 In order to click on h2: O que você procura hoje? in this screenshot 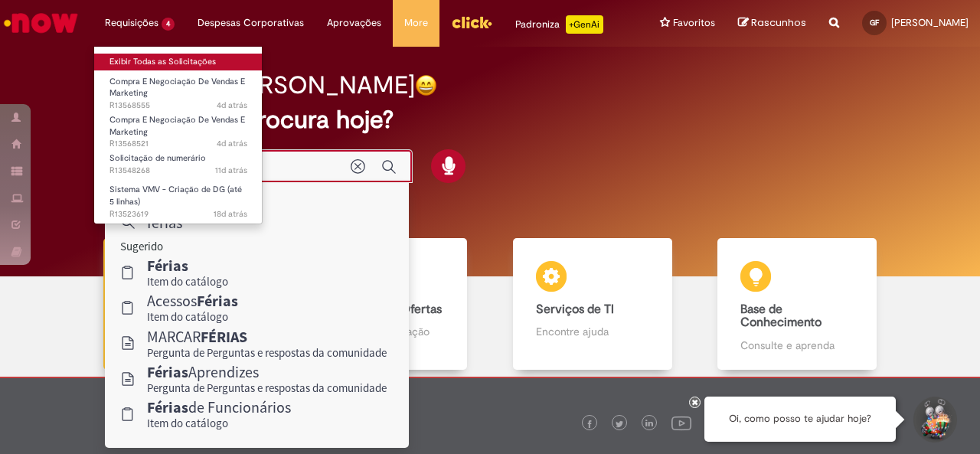, I will do `click(490, 119)`.